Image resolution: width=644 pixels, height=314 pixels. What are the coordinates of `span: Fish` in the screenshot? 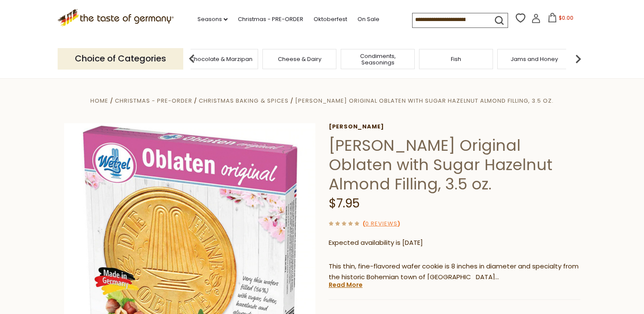 It's located at (456, 59).